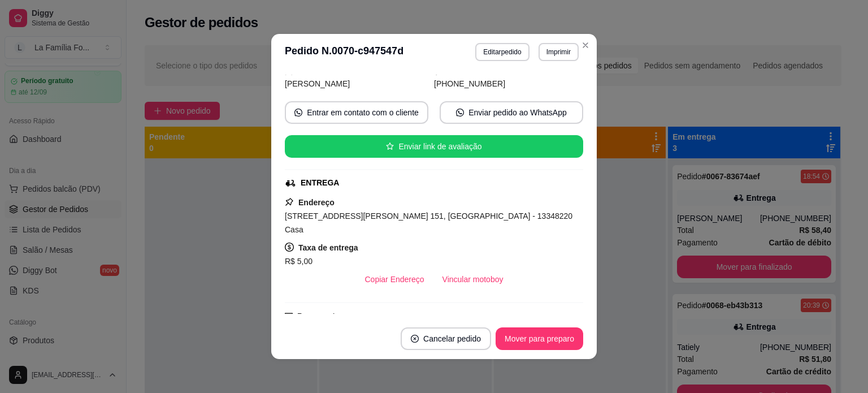 The height and width of the screenshot is (393, 868). Describe the element at coordinates (318, 316) in the screenshot. I see `strong: Pagamento` at that location.